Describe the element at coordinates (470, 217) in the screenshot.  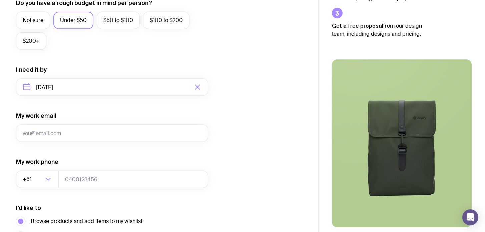
I see `div: Open Intercom Messenger` at that location.